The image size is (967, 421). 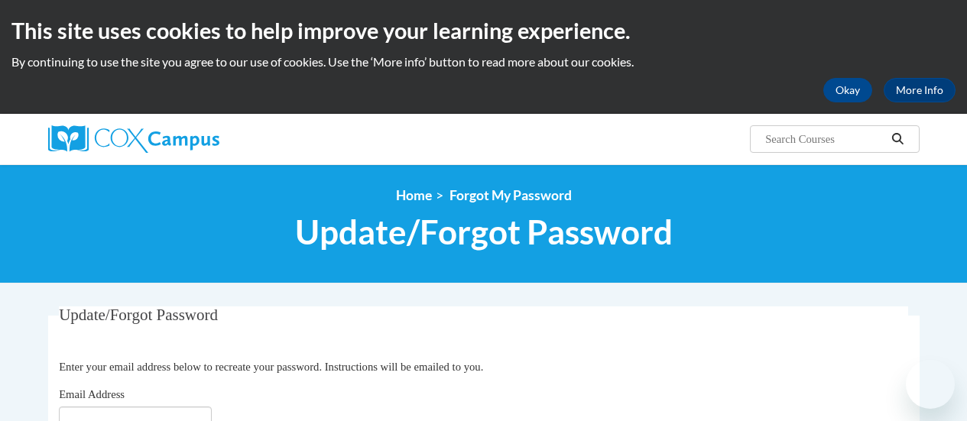 I want to click on span: Enter your email address below to recreate your password. Instructions will be emailed to you., so click(x=271, y=367).